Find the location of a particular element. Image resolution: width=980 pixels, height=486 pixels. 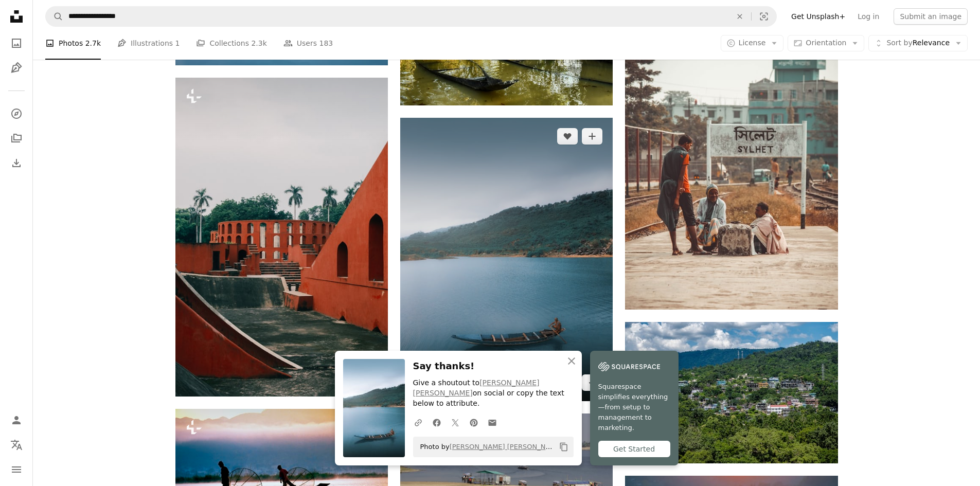

button: License is located at coordinates (752, 43).